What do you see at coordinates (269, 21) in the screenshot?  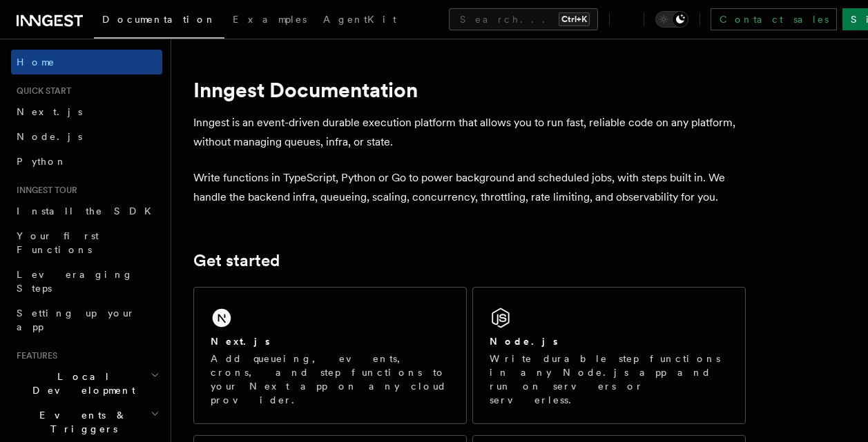 I see `a: Examples` at bounding box center [269, 21].